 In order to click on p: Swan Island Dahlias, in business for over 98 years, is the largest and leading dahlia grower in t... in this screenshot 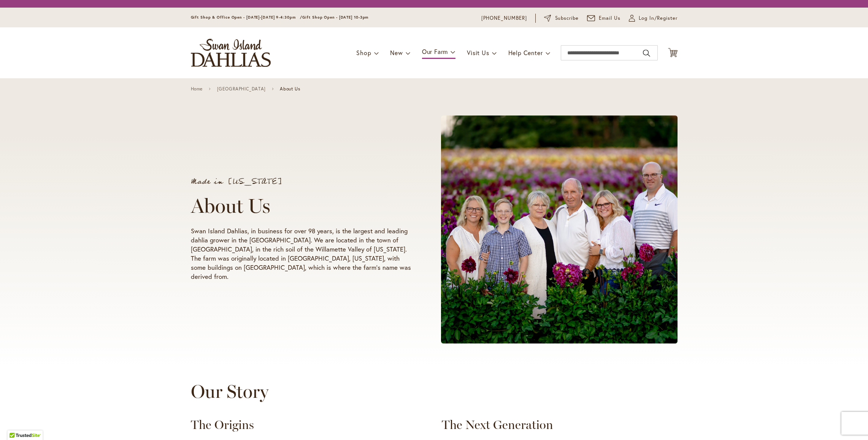, I will do `click(301, 254)`.